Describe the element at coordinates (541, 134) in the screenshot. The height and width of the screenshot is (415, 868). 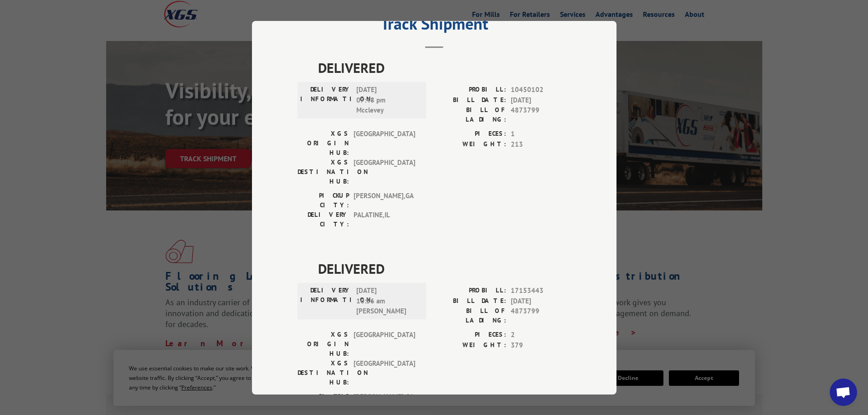
I see `span: 1` at that location.